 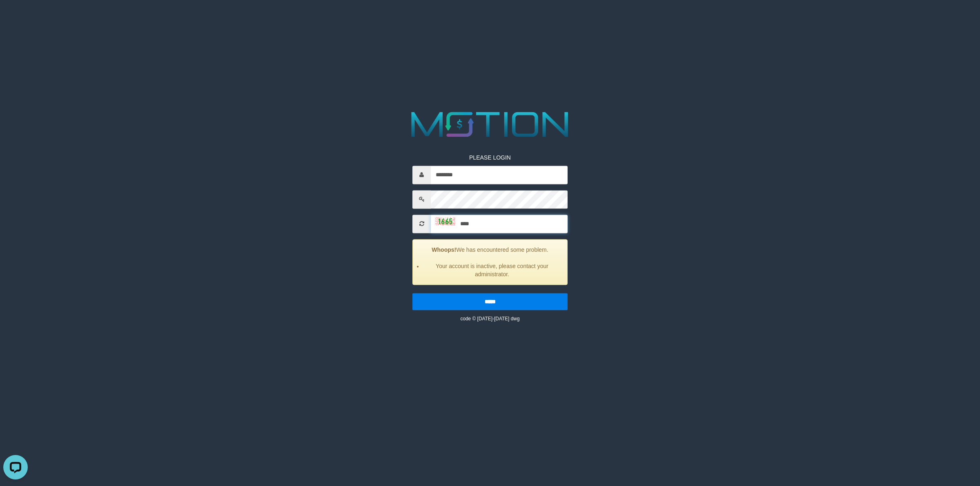 What do you see at coordinates (445, 221) in the screenshot?
I see `img: captcha` at bounding box center [445, 221].